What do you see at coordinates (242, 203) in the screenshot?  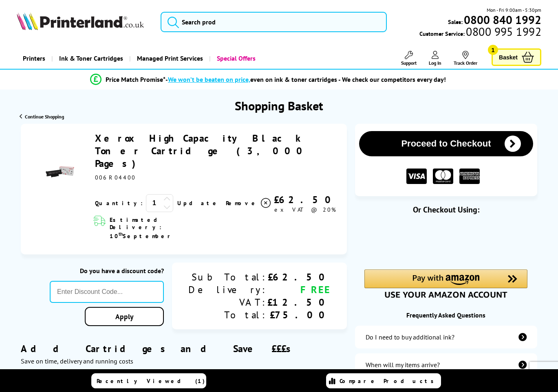 I see `span: Remove` at bounding box center [242, 203].